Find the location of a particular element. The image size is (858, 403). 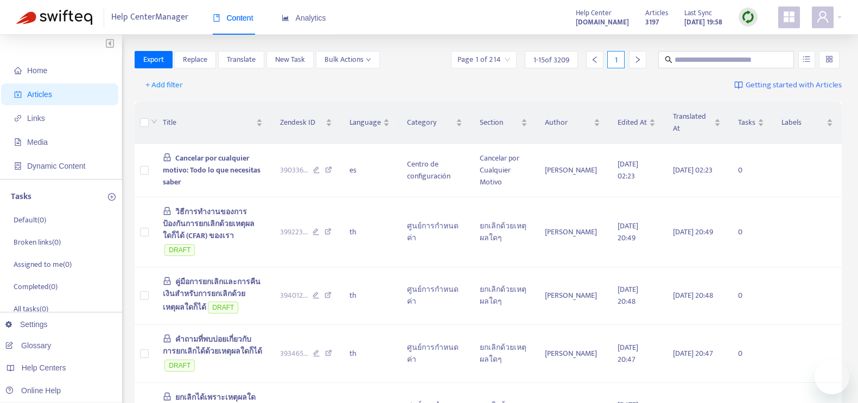

span: appstore is located at coordinates (789, 17).